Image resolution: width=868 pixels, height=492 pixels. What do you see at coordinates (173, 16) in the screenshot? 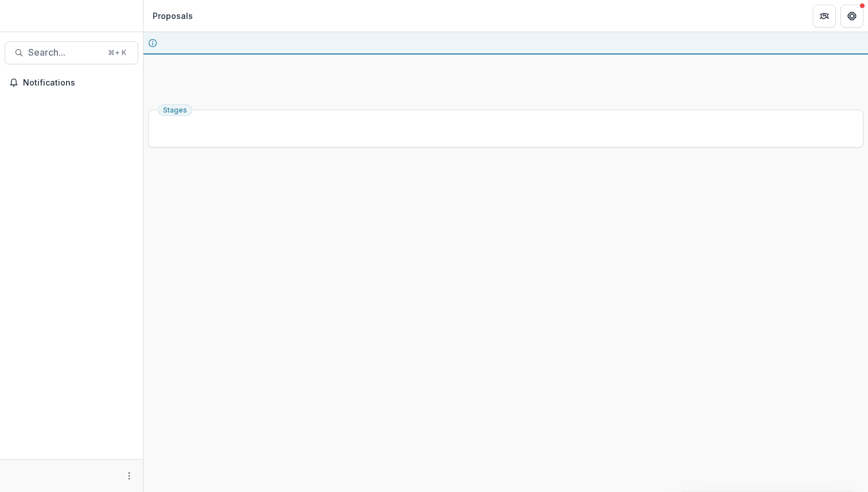
I see `nav: breadcrumb` at bounding box center [173, 16].